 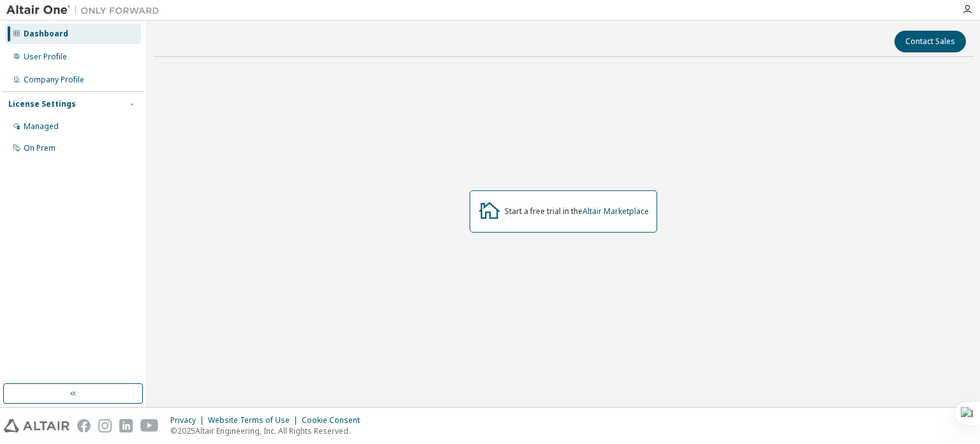 I want to click on button: Contact Sales, so click(x=930, y=41).